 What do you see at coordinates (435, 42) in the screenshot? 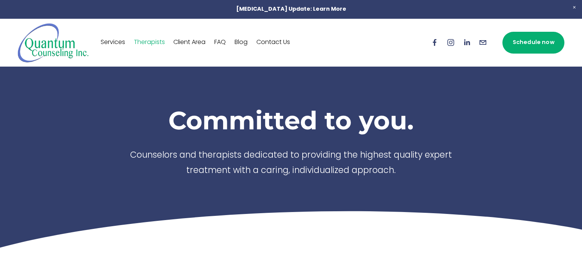
I see `a: Facebook` at bounding box center [435, 42].